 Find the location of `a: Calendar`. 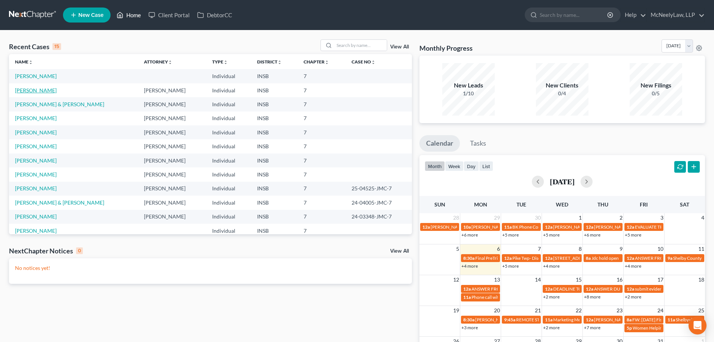

a: Calendar is located at coordinates (440, 143).